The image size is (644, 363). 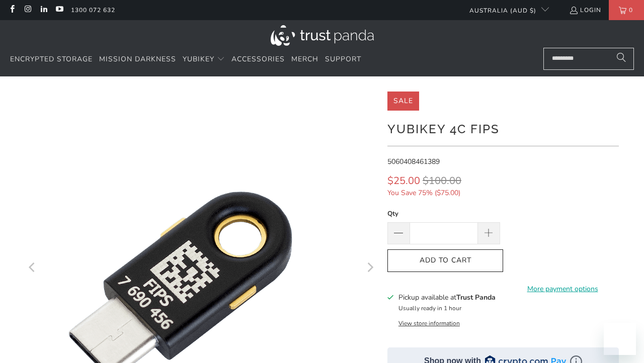 What do you see at coordinates (137, 60) in the screenshot?
I see `a: Mission Darkness` at bounding box center [137, 60].